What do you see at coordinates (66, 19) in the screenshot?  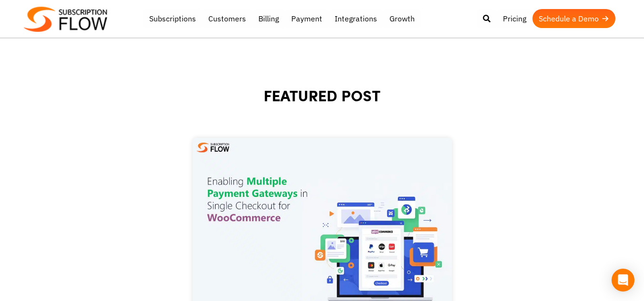 I see `img: Subscriptionflow` at bounding box center [66, 19].